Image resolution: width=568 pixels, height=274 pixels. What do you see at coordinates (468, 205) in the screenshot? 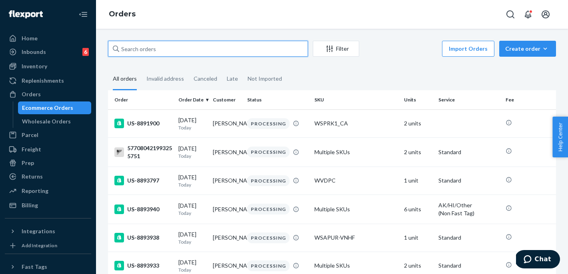
I see `p: AK/HI/Other` at bounding box center [468, 205].